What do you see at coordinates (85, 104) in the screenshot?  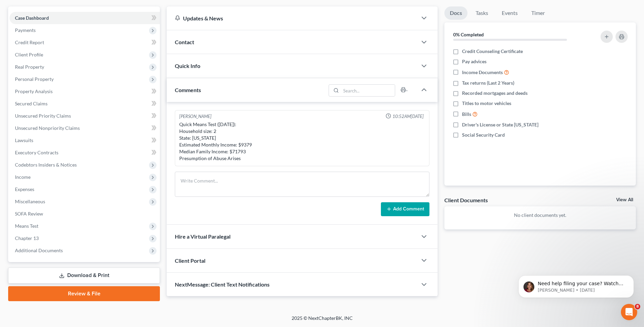 I see `a: Secured Claims` at bounding box center [85, 104].